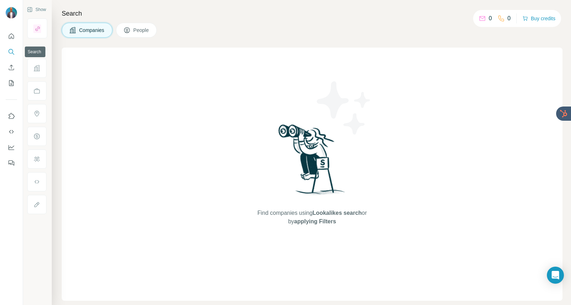 Image resolution: width=571 pixels, height=305 pixels. I want to click on button: Buy credits, so click(539, 18).